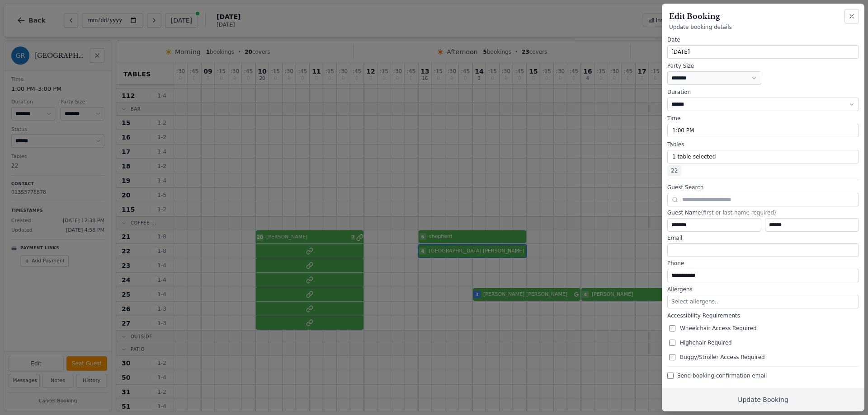 The width and height of the screenshot is (868, 415). What do you see at coordinates (763, 92) in the screenshot?
I see `label: Duration` at bounding box center [763, 92].